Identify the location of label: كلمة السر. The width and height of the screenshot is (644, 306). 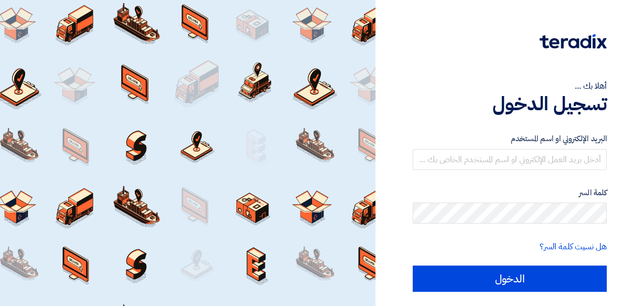
(510, 193).